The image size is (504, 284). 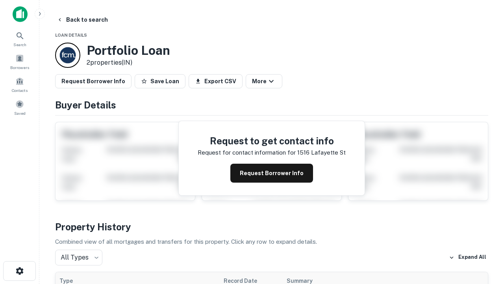 What do you see at coordinates (20, 107) in the screenshot?
I see `div: Saved` at bounding box center [20, 107].